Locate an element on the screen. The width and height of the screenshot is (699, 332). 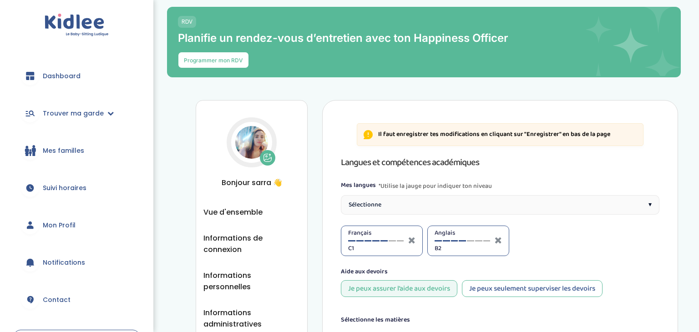
span: Langues et compétences académiques is located at coordinates (410, 162).